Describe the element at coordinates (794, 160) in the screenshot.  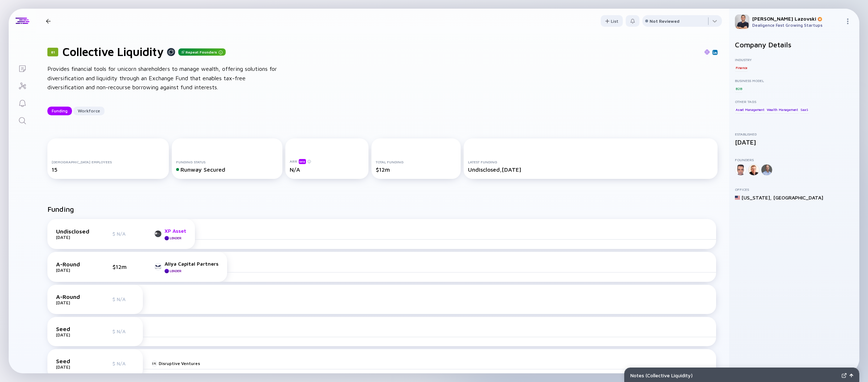
I see `div: Founders` at that location.